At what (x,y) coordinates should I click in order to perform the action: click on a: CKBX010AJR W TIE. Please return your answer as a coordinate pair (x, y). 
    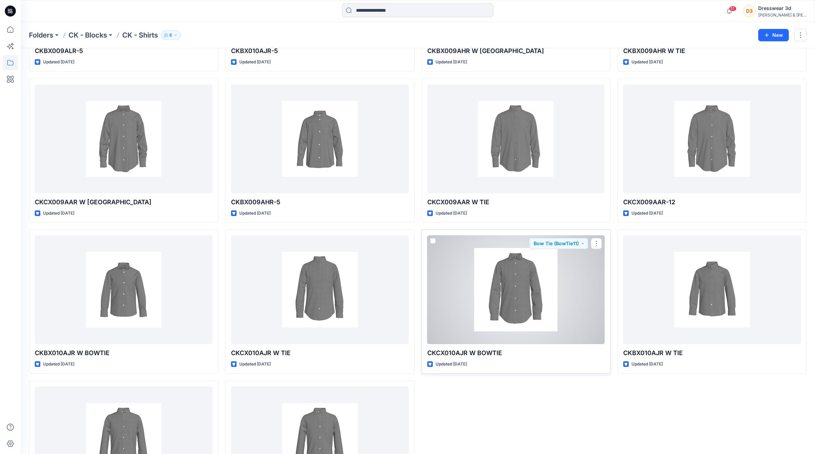
    Looking at the image, I should click on (712, 290).